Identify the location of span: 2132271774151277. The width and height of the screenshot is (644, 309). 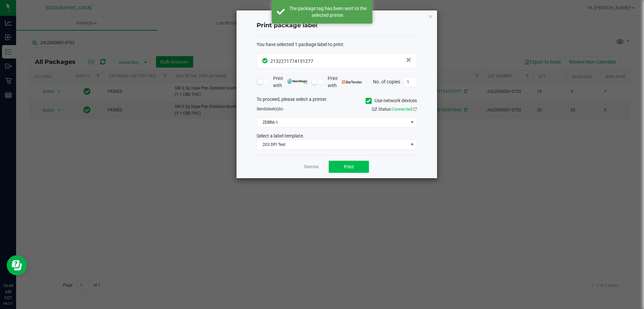
(292, 61).